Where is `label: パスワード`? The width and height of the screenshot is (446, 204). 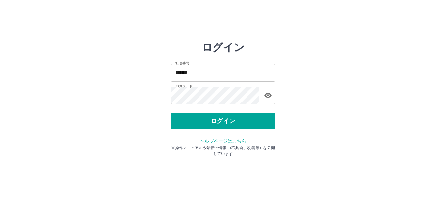
label: パスワード is located at coordinates (184, 86).